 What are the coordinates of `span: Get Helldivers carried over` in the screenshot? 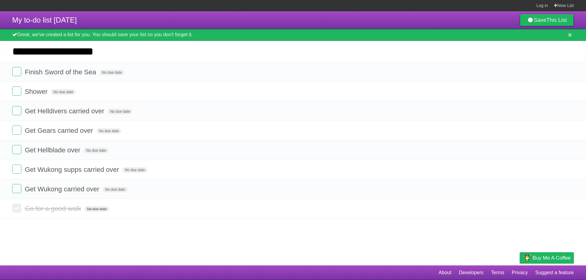 It's located at (65, 111).